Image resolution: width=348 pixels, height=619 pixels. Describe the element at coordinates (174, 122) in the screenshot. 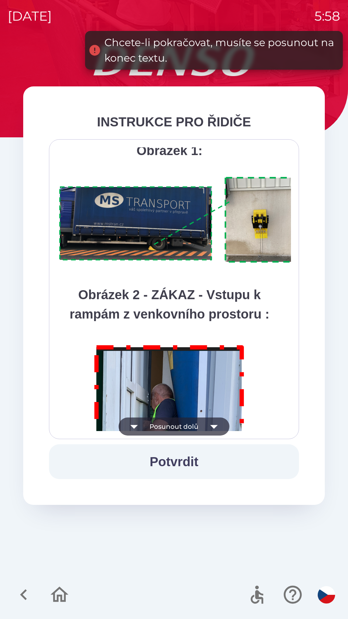

I see `div: INSTRUKCE PRO ŘIDIČE` at that location.